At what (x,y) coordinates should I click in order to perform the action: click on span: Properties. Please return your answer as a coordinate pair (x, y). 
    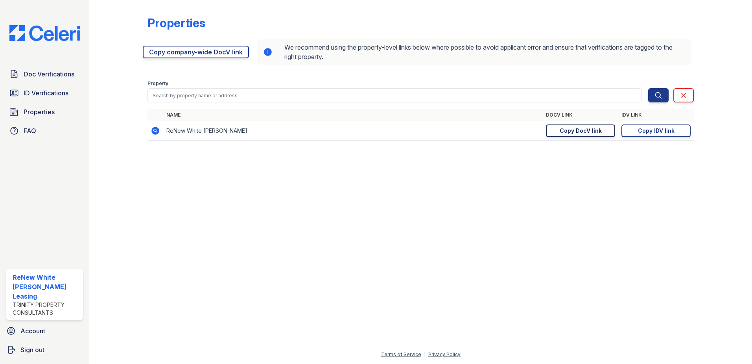
    Looking at the image, I should click on (39, 112).